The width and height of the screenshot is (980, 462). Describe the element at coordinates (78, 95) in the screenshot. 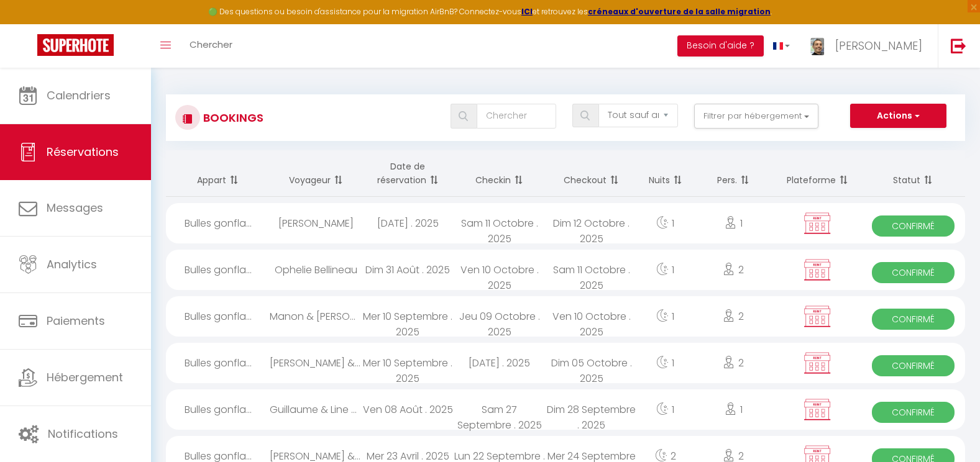

I see `span: Calendriers` at that location.